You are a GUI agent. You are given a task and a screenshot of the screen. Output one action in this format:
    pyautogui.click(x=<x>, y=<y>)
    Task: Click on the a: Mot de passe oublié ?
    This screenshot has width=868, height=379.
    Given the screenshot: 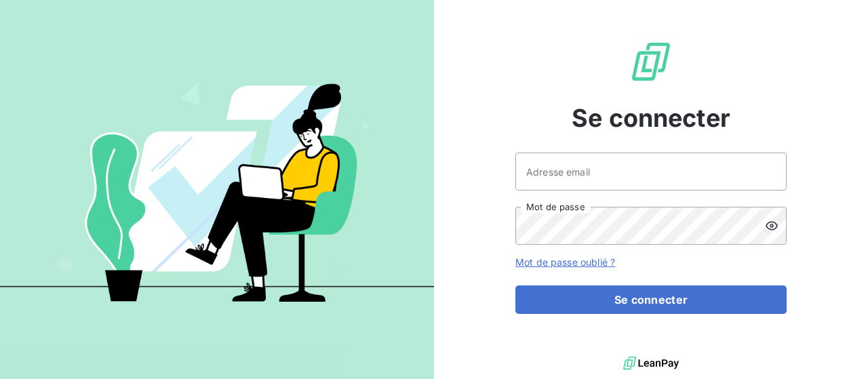 What is the action you would take?
    pyautogui.click(x=565, y=262)
    